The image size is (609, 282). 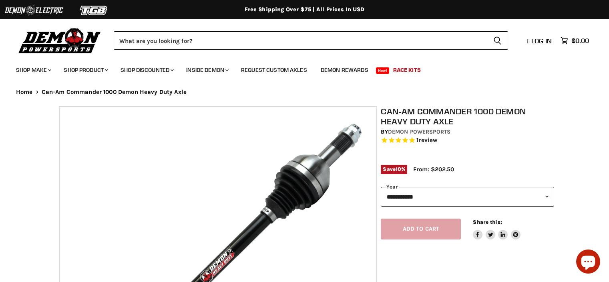 What do you see at coordinates (575, 40) in the screenshot?
I see `a: $0.00` at bounding box center [575, 40].